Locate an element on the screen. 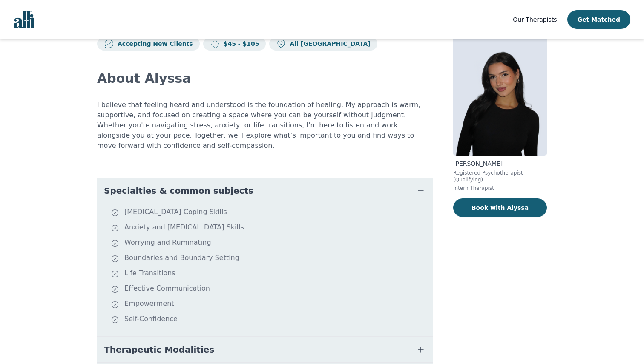 The height and width of the screenshot is (364, 644). span: Therapeutic Modalities is located at coordinates (159, 350).